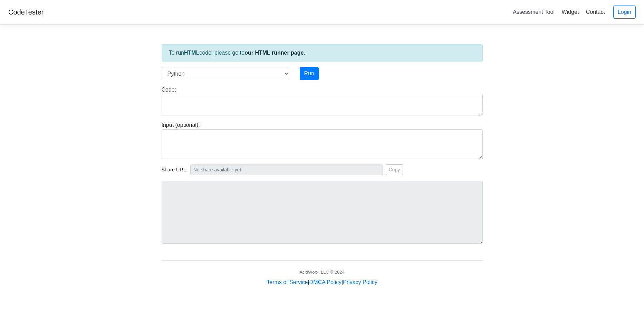 Image resolution: width=644 pixels, height=320 pixels. Describe the element at coordinates (287, 282) in the screenshot. I see `a: Terms of Service` at that location.